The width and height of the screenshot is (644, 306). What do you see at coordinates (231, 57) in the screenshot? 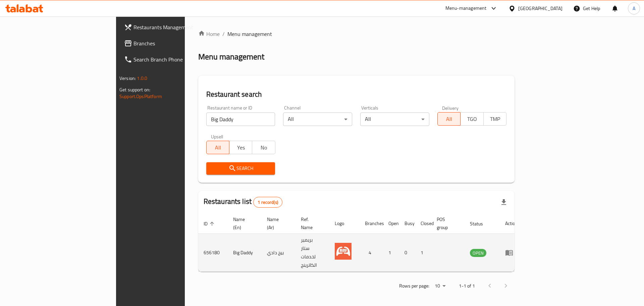
I see `h2: Menu management` at bounding box center [231, 57].